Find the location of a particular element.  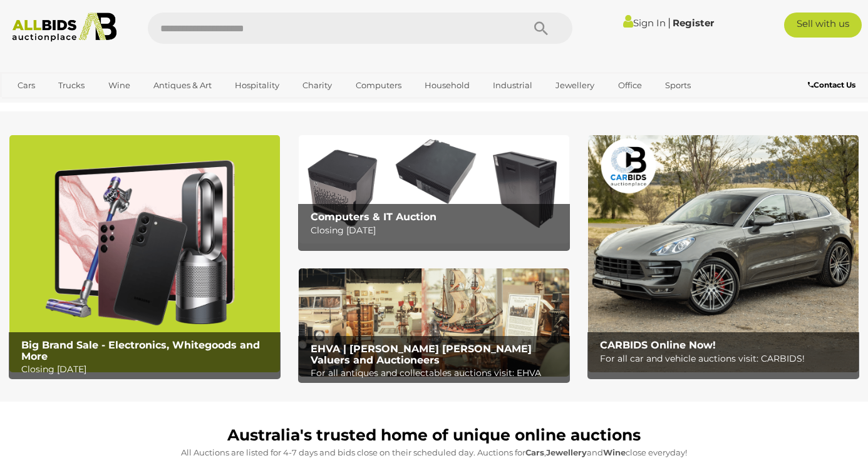

img: Computers & IT Auction is located at coordinates (434, 189).